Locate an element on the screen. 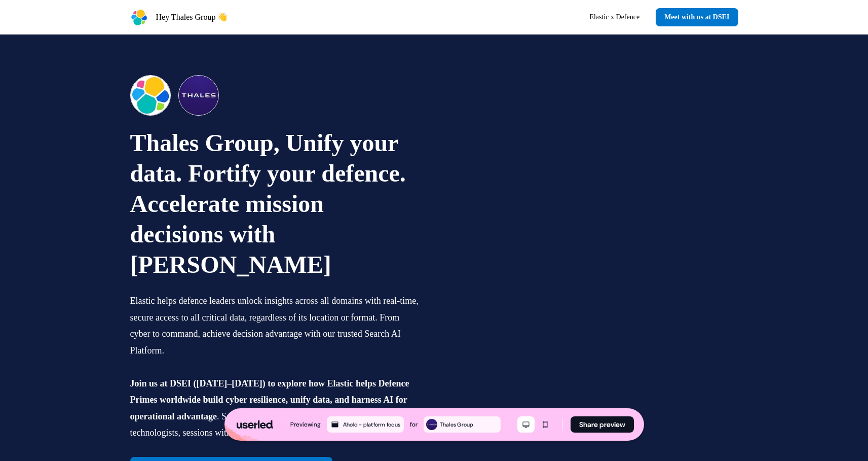 This screenshot has width=868, height=461. div: Ahold - platform focus is located at coordinates (373, 424).